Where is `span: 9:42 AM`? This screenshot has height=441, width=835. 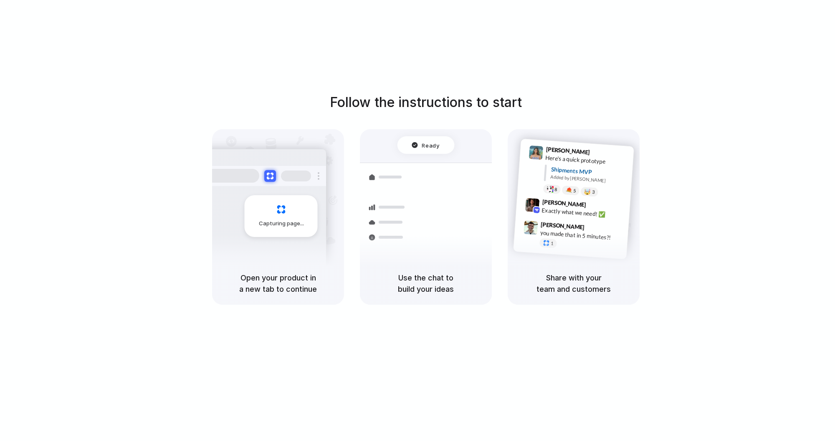
span: 9:42 AM is located at coordinates (597, 206).